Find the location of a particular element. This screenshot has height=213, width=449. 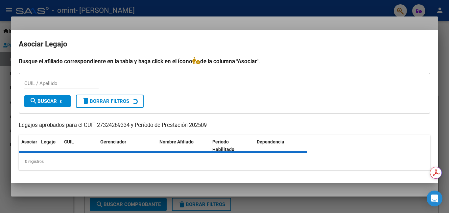

h2: Asociar Legajo is located at coordinates (225, 44).